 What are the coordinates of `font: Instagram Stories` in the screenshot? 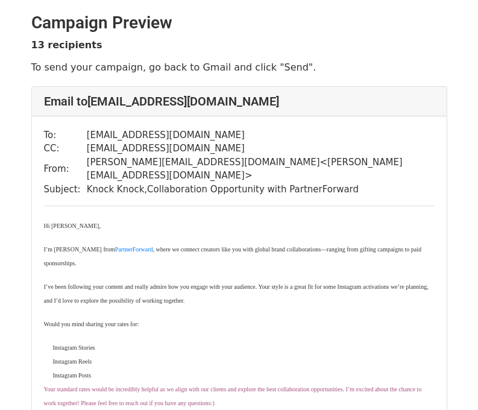 It's located at (74, 347).